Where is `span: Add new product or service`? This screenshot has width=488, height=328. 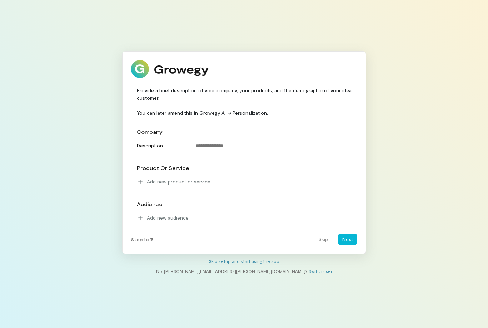 span: Add new product or service is located at coordinates (179, 181).